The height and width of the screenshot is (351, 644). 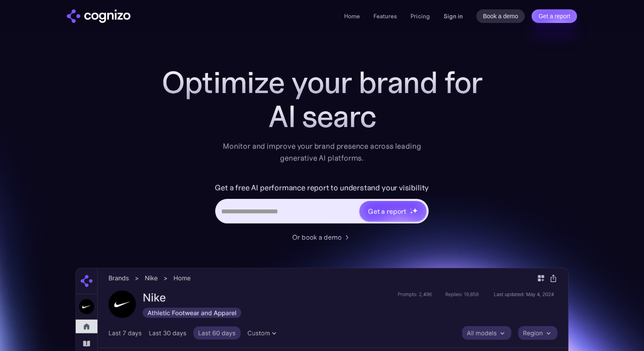 I want to click on a: Get a reportstarstarstar, so click(x=393, y=211).